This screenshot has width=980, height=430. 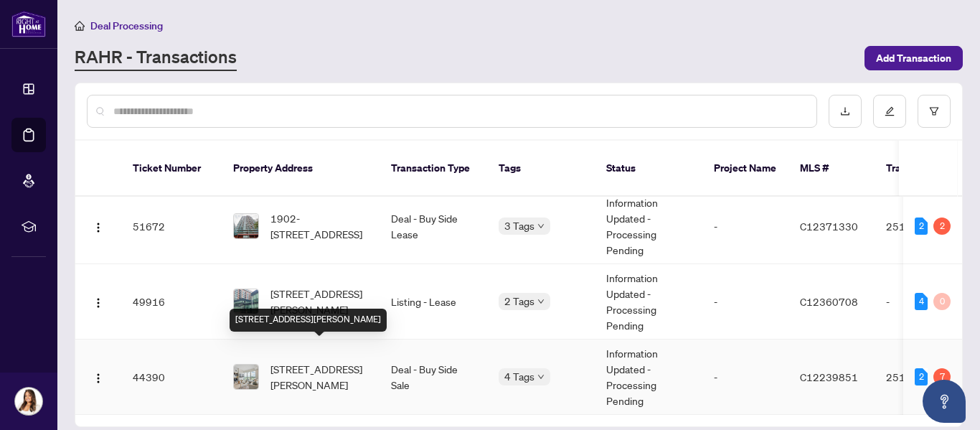 I want to click on td: 2513766, so click(x=925, y=377).